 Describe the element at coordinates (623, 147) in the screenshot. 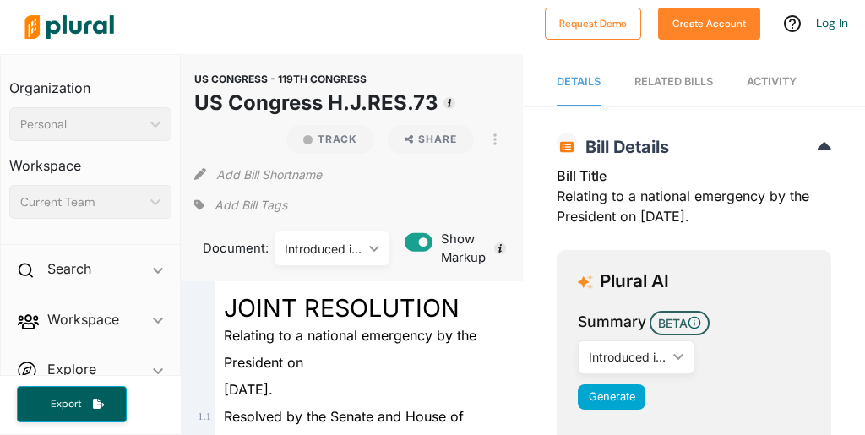

I see `span: Bill Details` at that location.